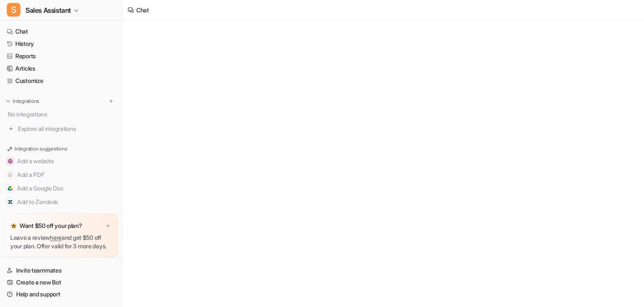  Describe the element at coordinates (61, 189) in the screenshot. I see `button: Add a Google DocAdd a Google Doc` at that location.